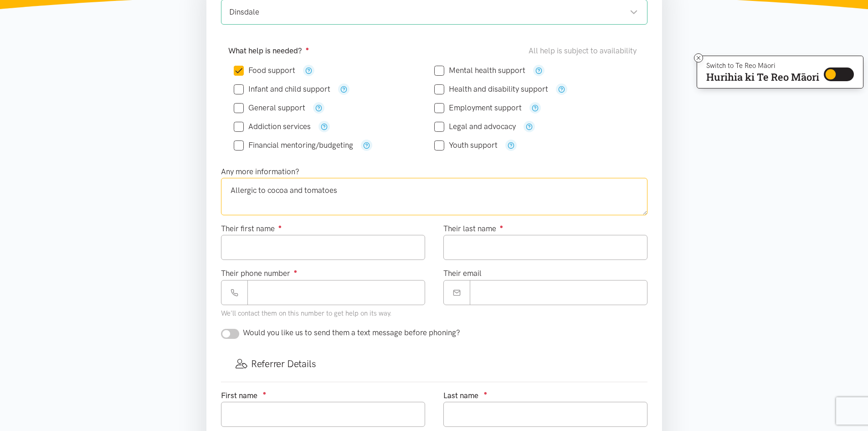  Describe the element at coordinates (762, 66) in the screenshot. I see `p: Switch to Te Reo Māori` at that location.